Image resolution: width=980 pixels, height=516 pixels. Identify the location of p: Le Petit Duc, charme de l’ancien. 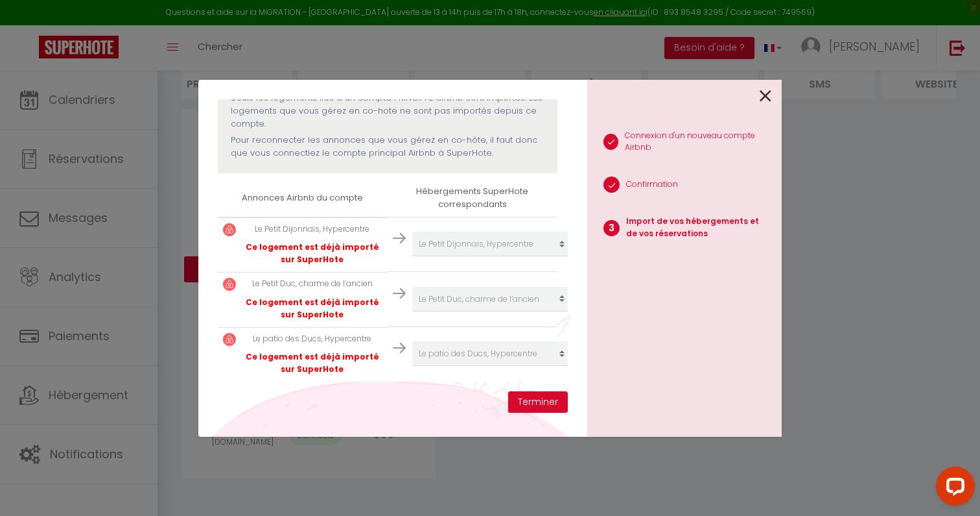
(312, 284).